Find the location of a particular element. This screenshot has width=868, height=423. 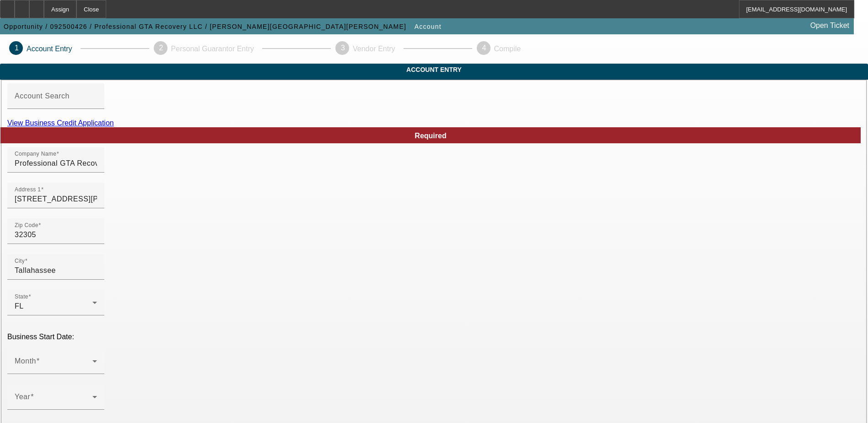

mat-label: City is located at coordinates (19, 261).